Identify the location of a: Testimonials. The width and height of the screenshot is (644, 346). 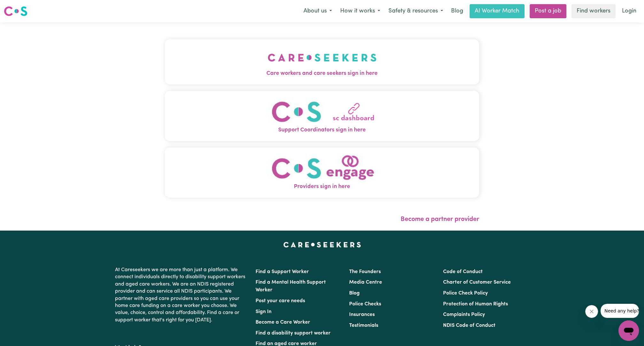
(364, 325).